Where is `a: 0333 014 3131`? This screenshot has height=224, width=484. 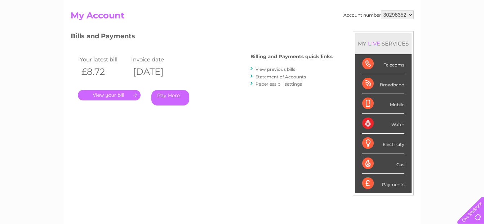 a: 0333 014 3131 is located at coordinates (373, 8).